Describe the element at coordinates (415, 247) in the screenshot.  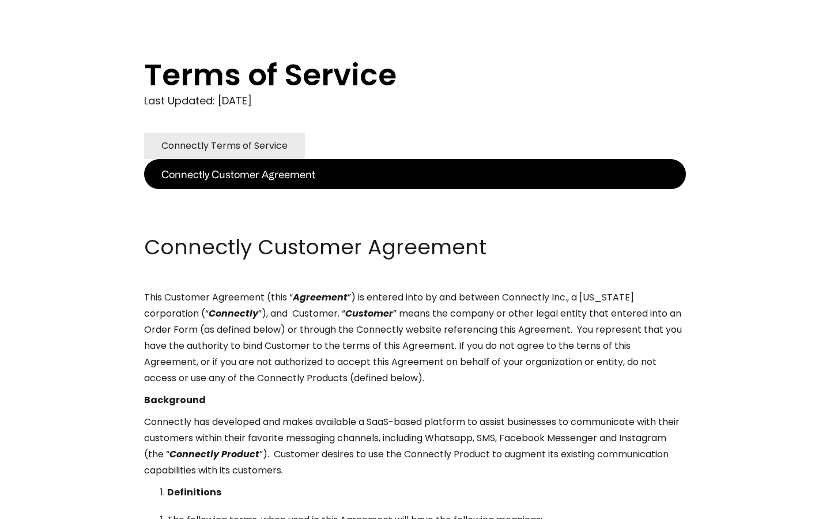
I see `h2: Connectly Customer Agreement` at that location.